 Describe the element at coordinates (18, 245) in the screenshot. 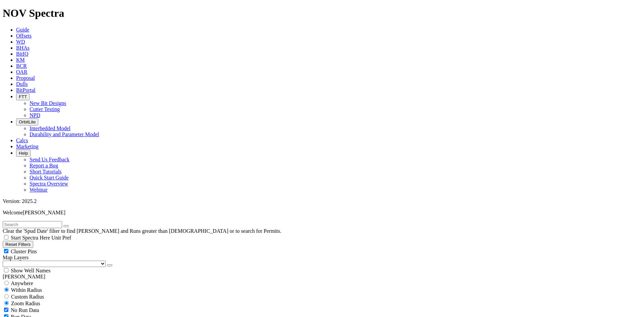

I see `button: Reset Filters` at that location.